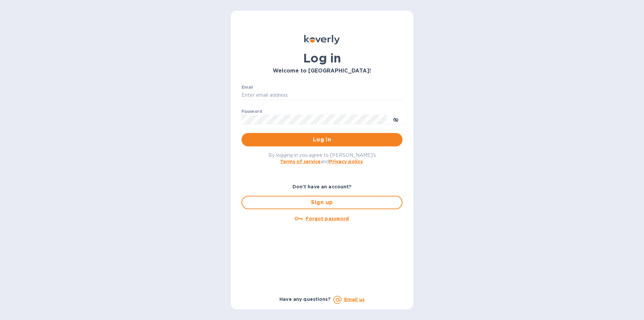  Describe the element at coordinates (305, 299) in the screenshot. I see `b: Have any questions?` at that location.